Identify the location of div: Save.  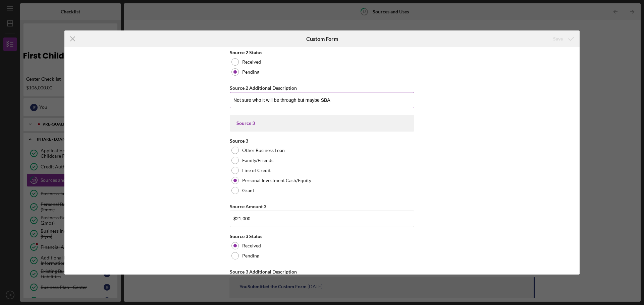
(557, 39).